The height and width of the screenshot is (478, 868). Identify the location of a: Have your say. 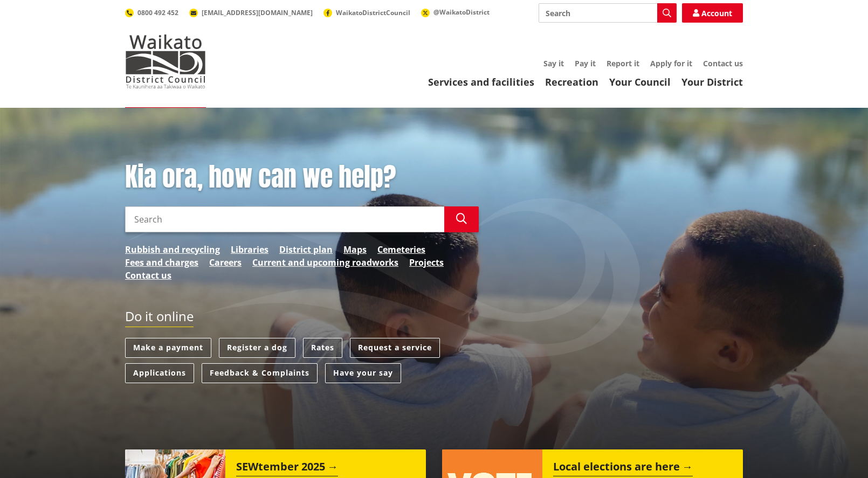
(363, 373).